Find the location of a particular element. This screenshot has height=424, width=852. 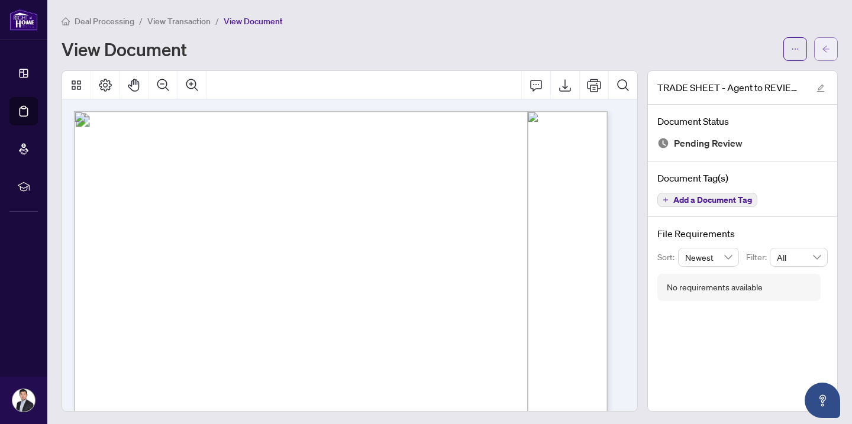

span: Newest is located at coordinates (709, 257).